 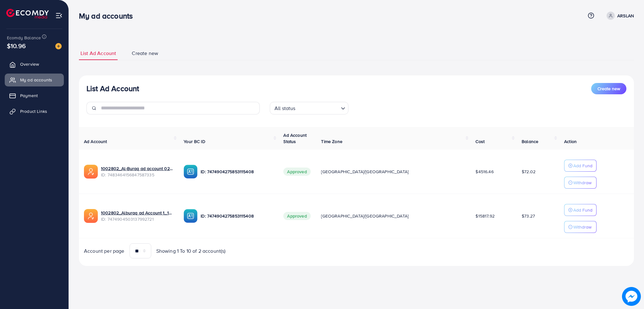 I want to click on span: $10.96, so click(x=16, y=46).